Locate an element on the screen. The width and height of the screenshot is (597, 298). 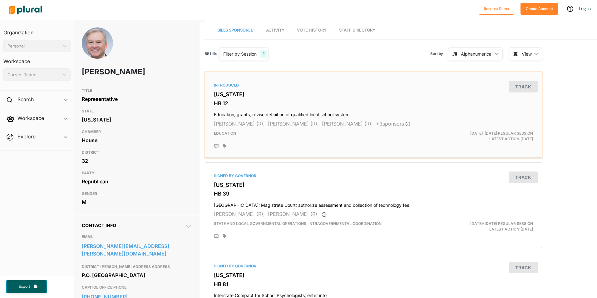
div: M is located at coordinates (137, 202).